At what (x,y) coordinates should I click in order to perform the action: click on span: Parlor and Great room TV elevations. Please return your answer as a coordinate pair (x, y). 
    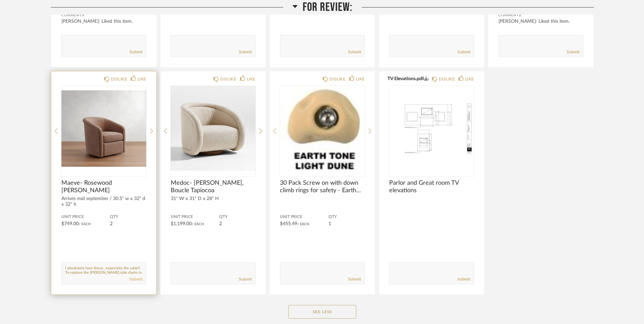
    Looking at the image, I should click on (432, 186).